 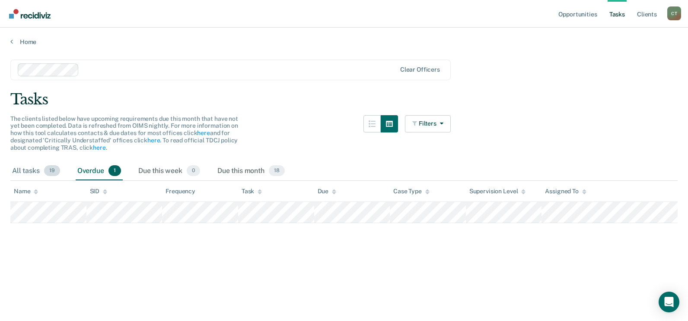 I want to click on span: 1, so click(x=114, y=171).